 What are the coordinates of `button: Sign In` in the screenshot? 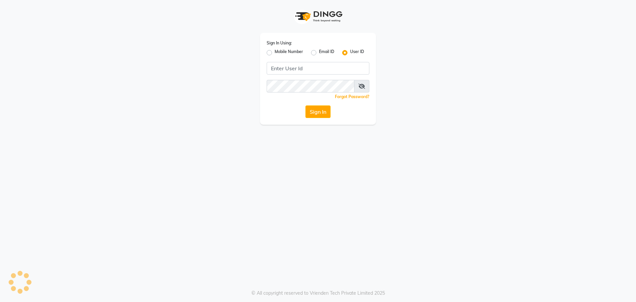 It's located at (318, 112).